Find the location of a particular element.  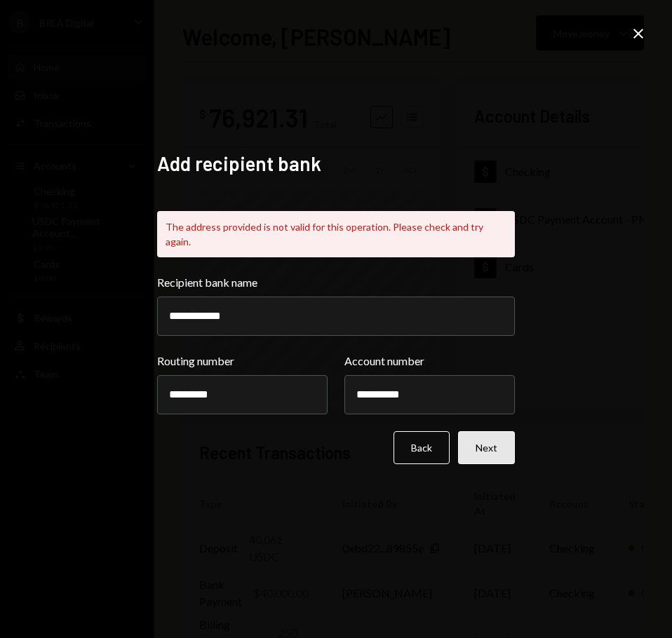

label: Account number is located at coordinates (429, 362).